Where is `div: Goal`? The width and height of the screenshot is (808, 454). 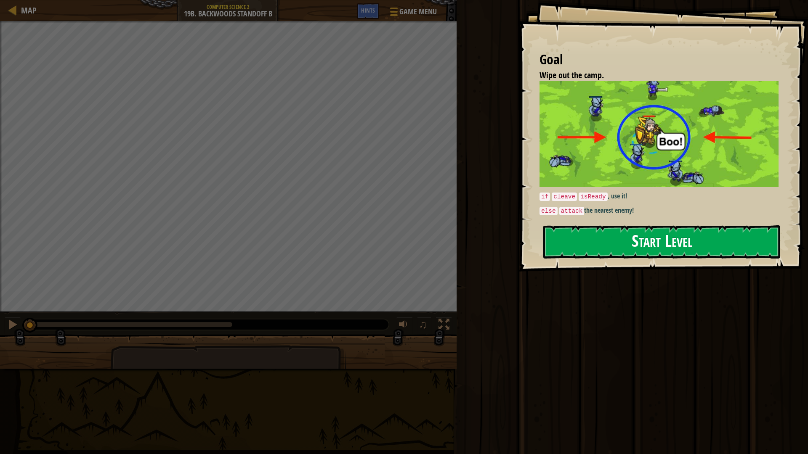
div: Goal is located at coordinates (659, 60).